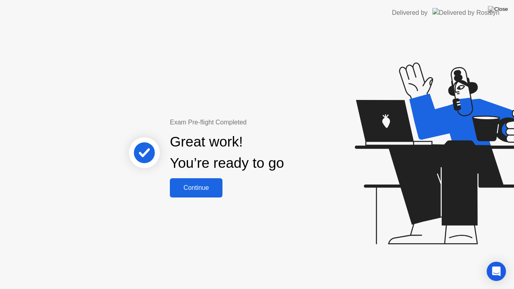  What do you see at coordinates (227, 153) in the screenshot?
I see `div: Great work! You’re ready to go` at bounding box center [227, 153].